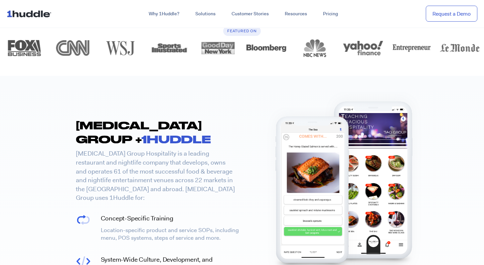  Describe the element at coordinates (250, 14) in the screenshot. I see `a: Customer Stories` at that location.